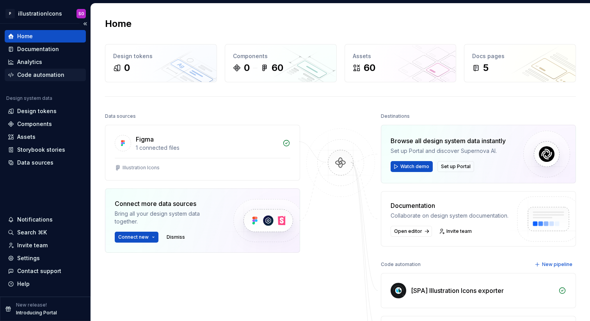 This screenshot has height=321, width=590. I want to click on a: Storybook stories, so click(45, 150).